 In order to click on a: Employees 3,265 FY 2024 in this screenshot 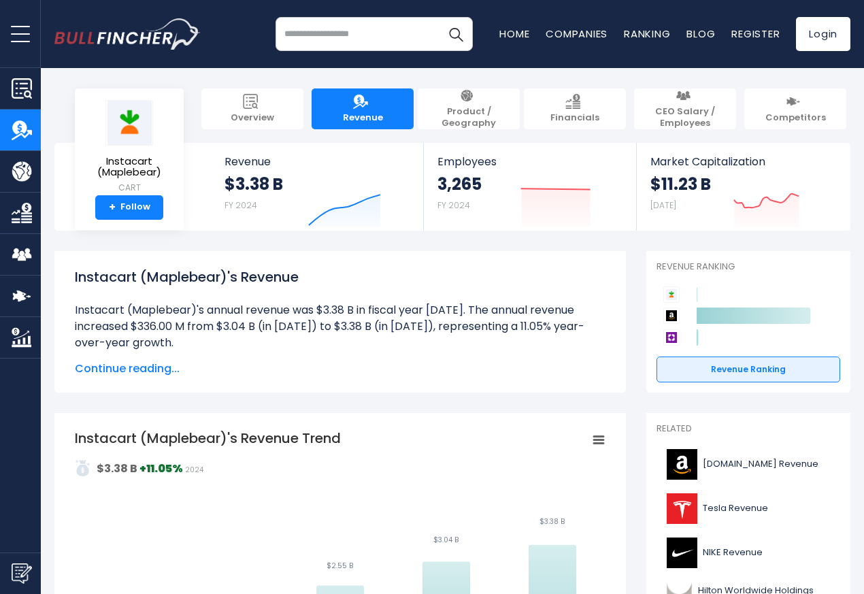, I will do `click(529, 186)`.